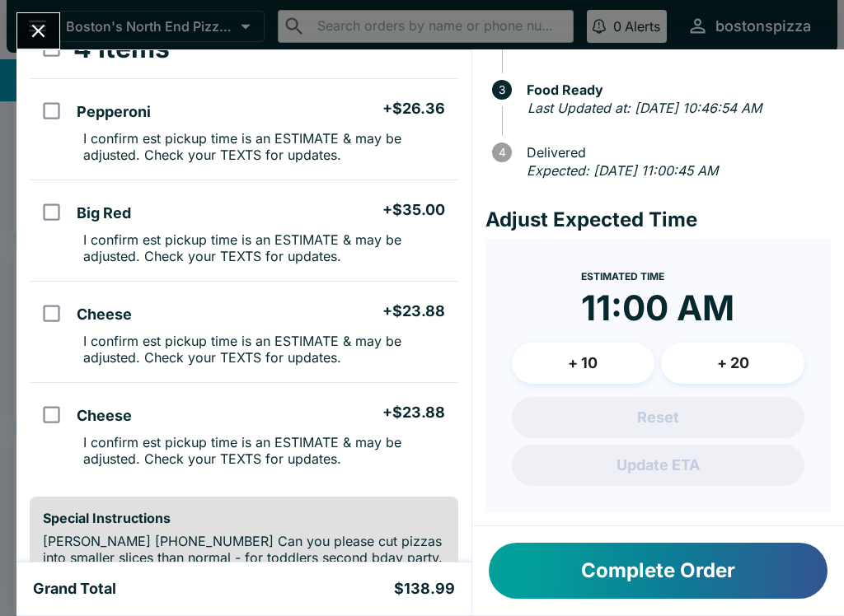 This screenshot has width=844, height=616. I want to click on text: 3, so click(502, 90).